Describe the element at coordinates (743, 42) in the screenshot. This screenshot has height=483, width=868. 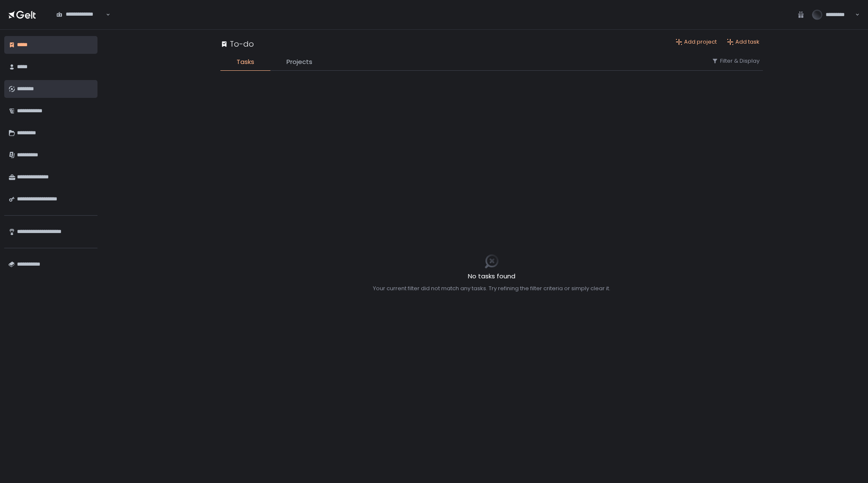
I see `button: Add task` at that location.